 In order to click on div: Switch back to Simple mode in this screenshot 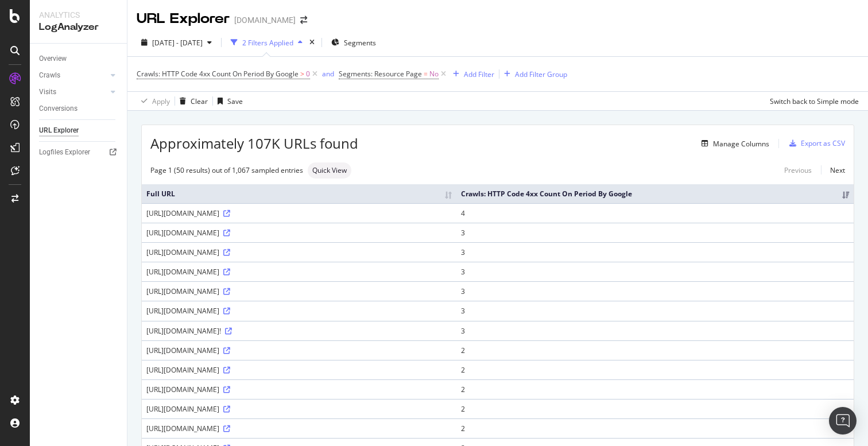, I will do `click(814, 101)`.